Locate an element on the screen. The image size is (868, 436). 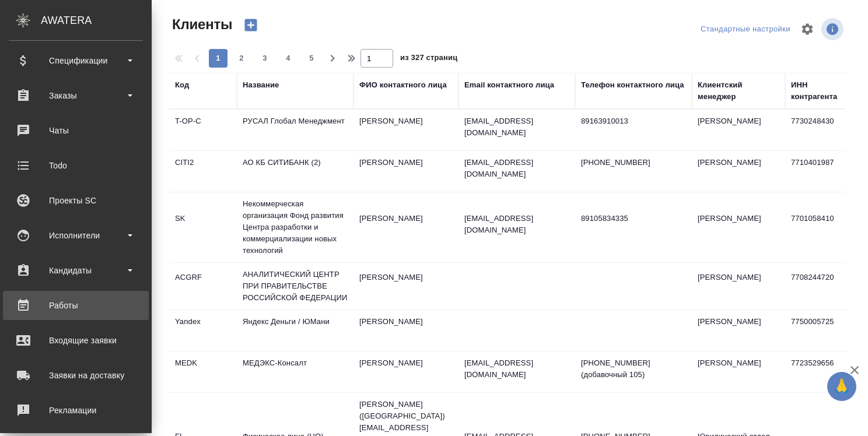
div: Заявки на доставку is located at coordinates (76, 375).